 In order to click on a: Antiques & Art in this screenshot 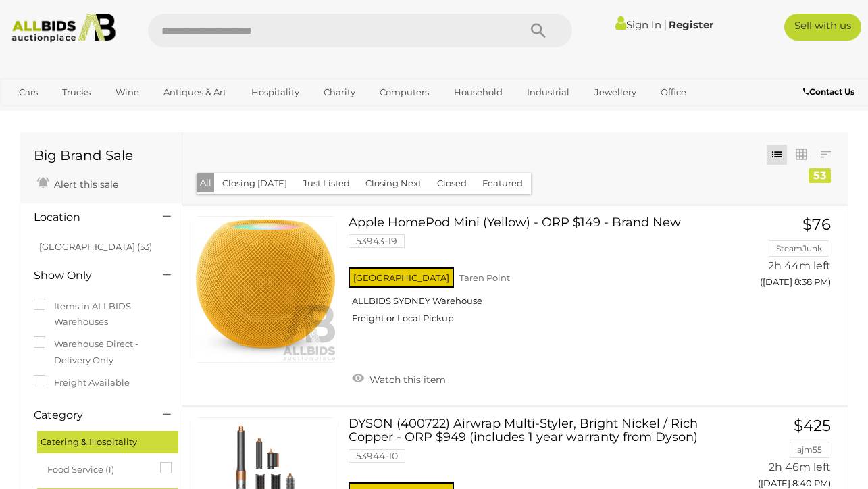, I will do `click(194, 92)`.